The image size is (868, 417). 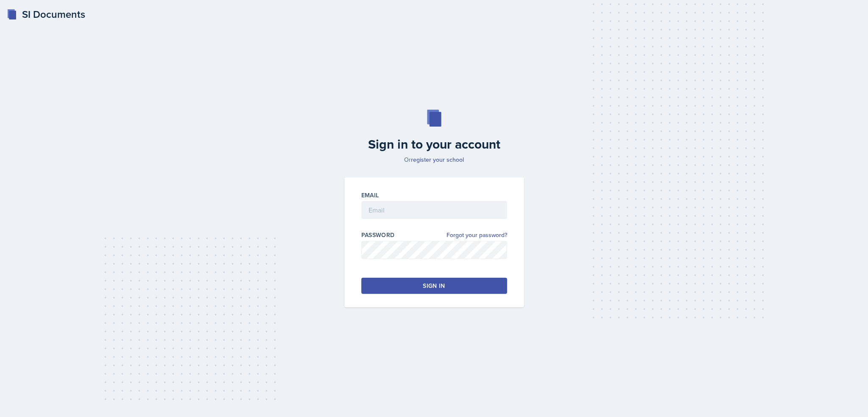 I want to click on a: SI Documents, so click(x=45, y=14).